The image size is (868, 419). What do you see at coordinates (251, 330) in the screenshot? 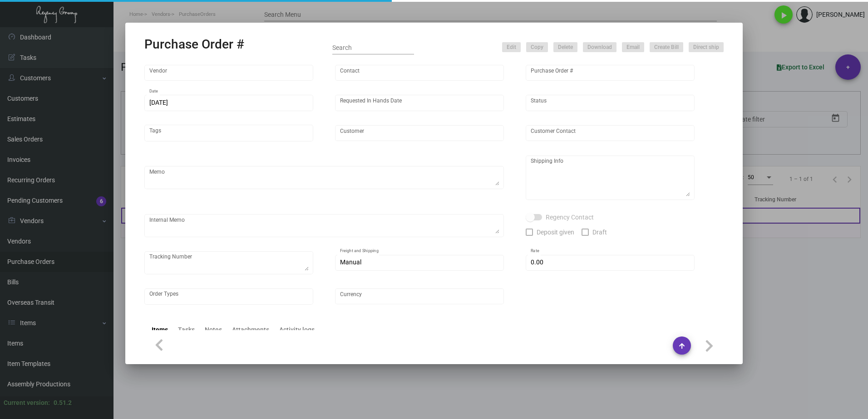
I see `div: Attachments` at bounding box center [251, 330].